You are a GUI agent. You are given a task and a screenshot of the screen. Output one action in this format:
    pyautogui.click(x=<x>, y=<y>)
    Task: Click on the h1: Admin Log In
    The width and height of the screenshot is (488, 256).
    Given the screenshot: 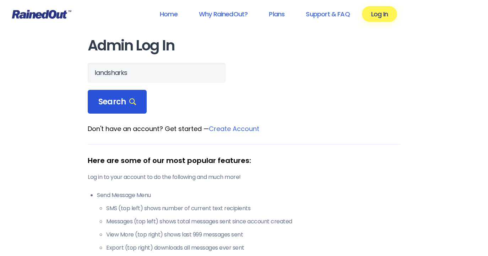 What is the action you would take?
    pyautogui.click(x=244, y=45)
    